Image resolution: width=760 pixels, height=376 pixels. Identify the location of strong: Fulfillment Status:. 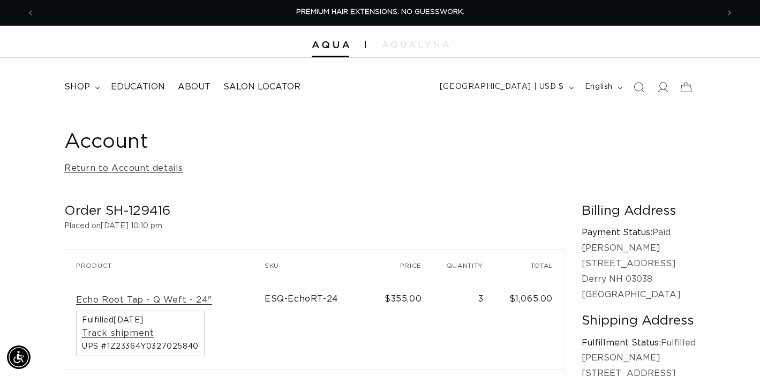
(621, 343).